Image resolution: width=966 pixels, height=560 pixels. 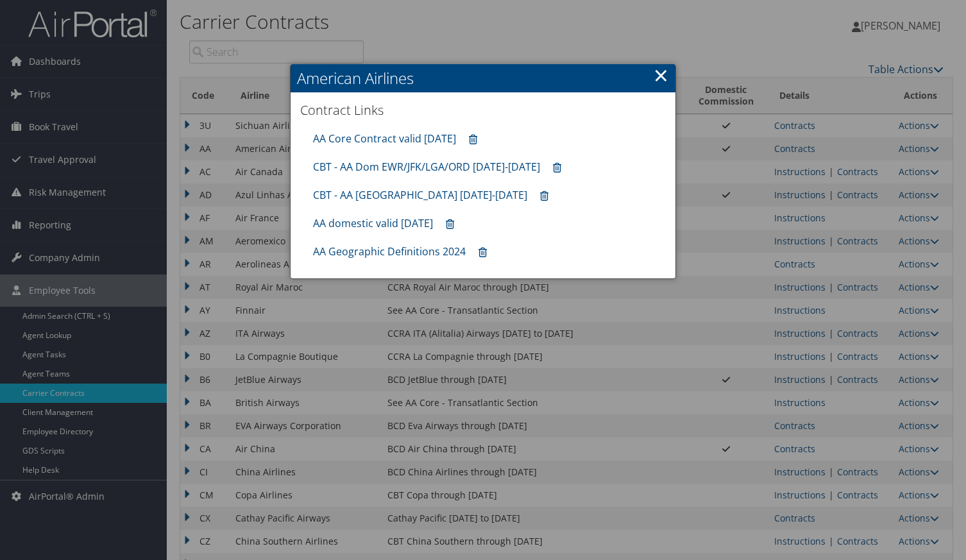 I want to click on h2: American Airlines, so click(x=483, y=78).